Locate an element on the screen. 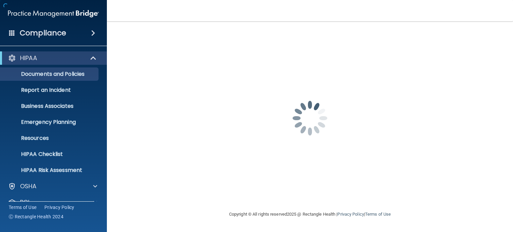 Image resolution: width=513 pixels, height=232 pixels. p: OSHA is located at coordinates (28, 187).